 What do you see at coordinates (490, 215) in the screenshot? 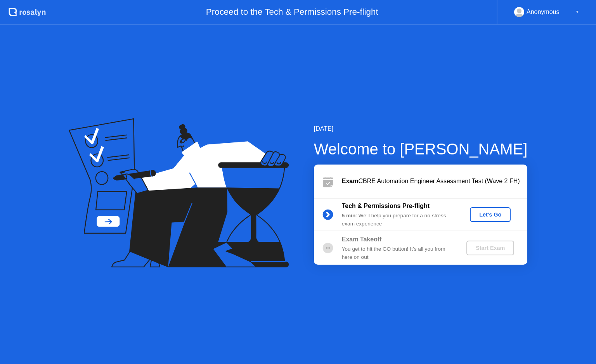
I see `button: Let's Go` at bounding box center [490, 215].